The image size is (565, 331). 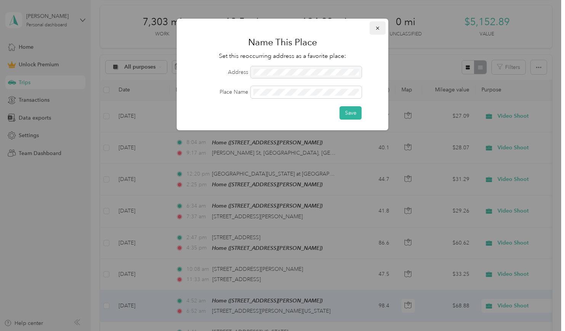 I want to click on label: Place Name, so click(x=218, y=92).